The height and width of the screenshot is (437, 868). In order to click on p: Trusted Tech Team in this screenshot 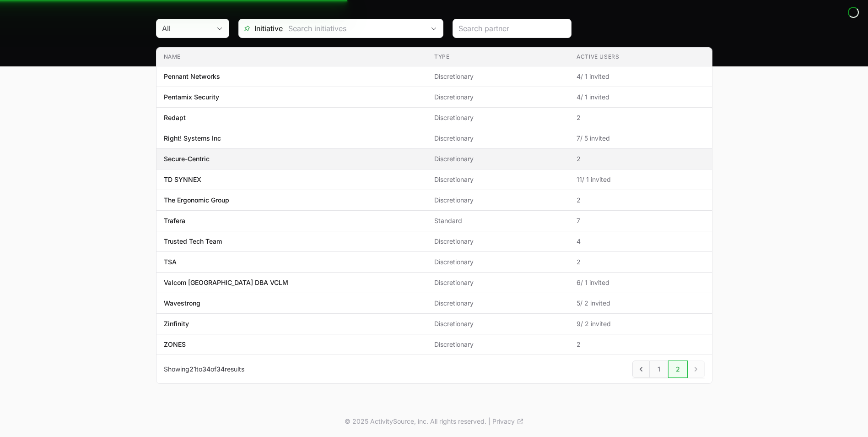, I will do `click(193, 241)`.